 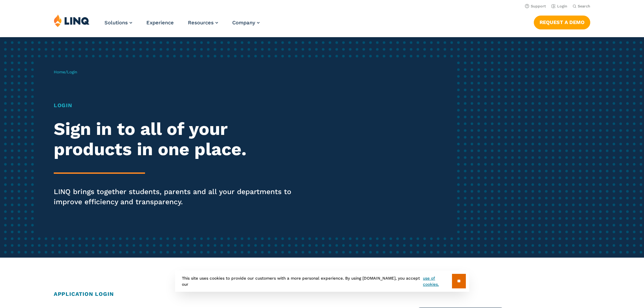 What do you see at coordinates (201, 23) in the screenshot?
I see `span: Resources` at bounding box center [201, 23].